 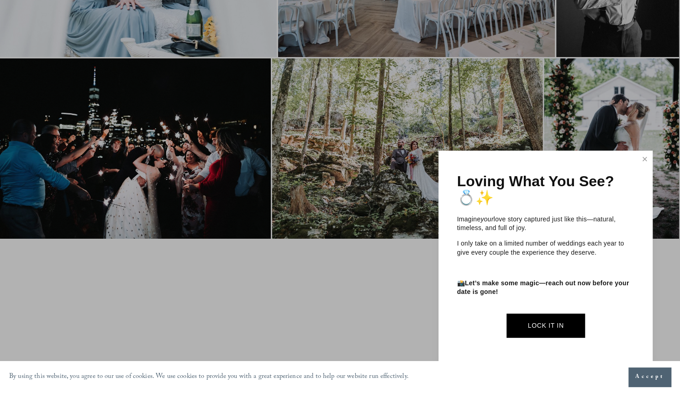 What do you see at coordinates (546, 326) in the screenshot?
I see `a: Lock It In` at bounding box center [546, 326].